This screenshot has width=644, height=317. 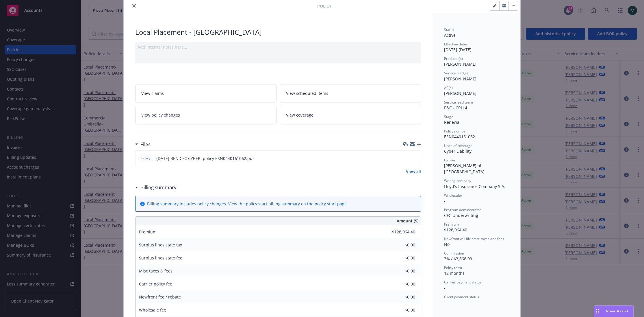 I want to click on span: Effective dates, so click(x=456, y=44).